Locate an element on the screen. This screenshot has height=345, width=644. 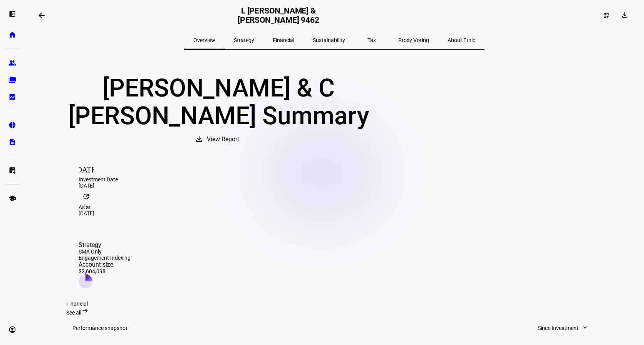
span: Overview is located at coordinates (204, 40).